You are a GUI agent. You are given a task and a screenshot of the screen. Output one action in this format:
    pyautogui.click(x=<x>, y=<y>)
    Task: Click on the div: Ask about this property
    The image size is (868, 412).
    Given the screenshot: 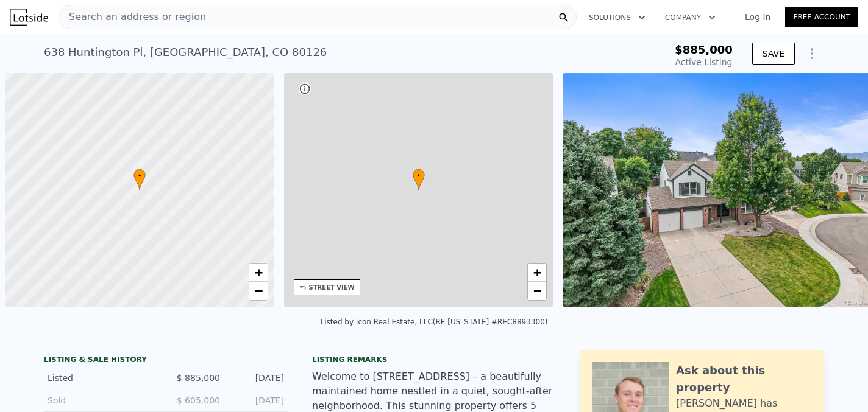 What is the action you would take?
    pyautogui.click(x=744, y=380)
    